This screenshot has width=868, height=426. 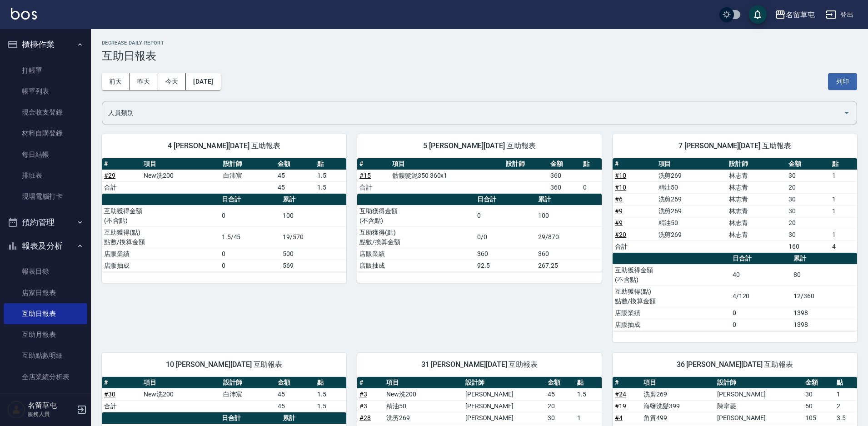 What do you see at coordinates (24, 14) in the screenshot?
I see `img: Logo` at bounding box center [24, 14].